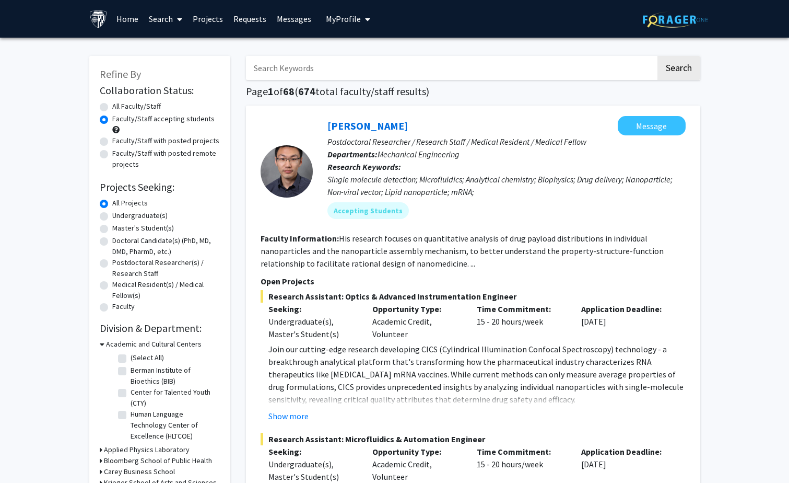  Describe the element at coordinates (166, 141) in the screenshot. I see `label: Faculty/Staff with posted projects` at that location.